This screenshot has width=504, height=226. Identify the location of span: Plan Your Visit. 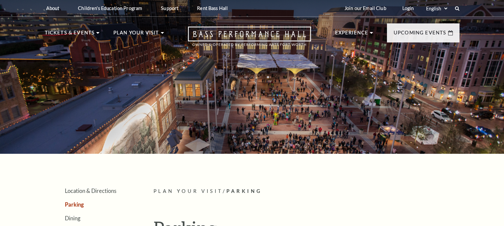
(188, 191).